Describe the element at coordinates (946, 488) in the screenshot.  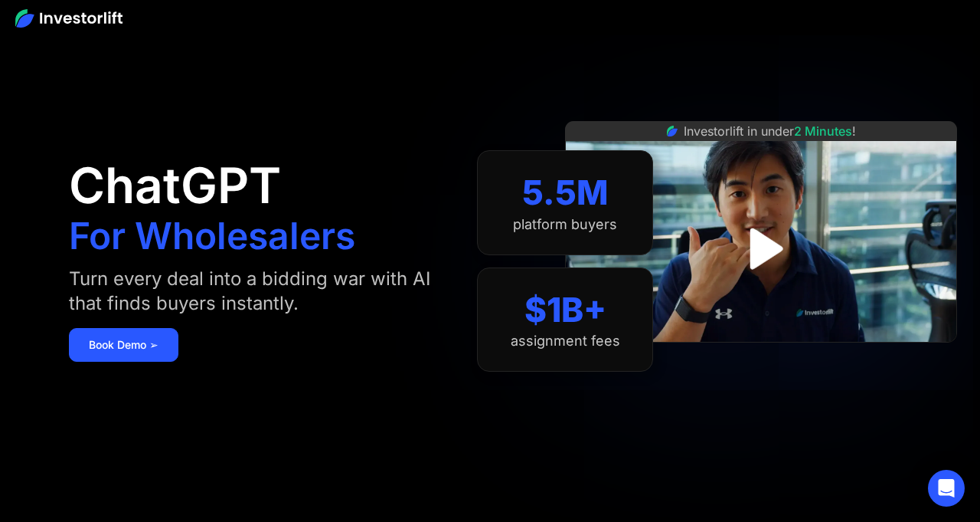
I see `div: Open Intercom Messenger` at that location.